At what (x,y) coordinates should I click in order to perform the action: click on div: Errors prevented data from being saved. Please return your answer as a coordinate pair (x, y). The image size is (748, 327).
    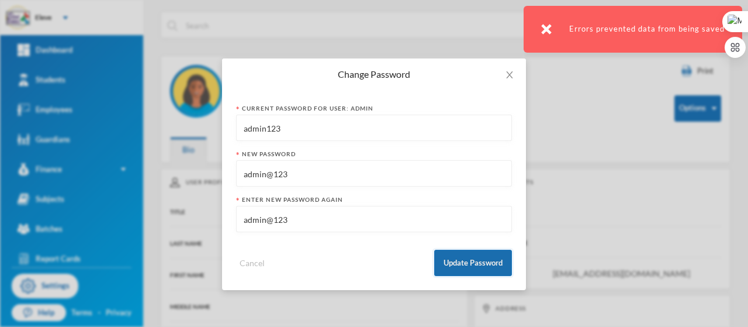
    Looking at the image, I should click on (633, 29).